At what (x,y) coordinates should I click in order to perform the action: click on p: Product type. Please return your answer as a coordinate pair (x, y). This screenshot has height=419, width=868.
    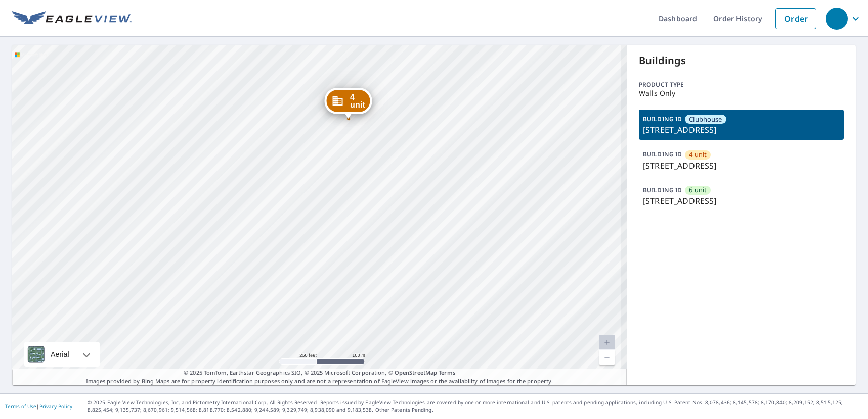
    Looking at the image, I should click on (740, 85).